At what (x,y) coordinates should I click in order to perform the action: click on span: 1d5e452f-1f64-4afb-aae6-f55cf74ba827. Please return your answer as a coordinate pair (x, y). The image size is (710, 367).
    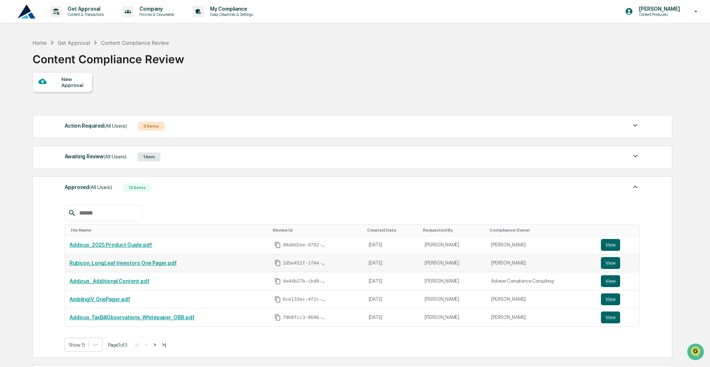
    Looking at the image, I should click on (305, 263).